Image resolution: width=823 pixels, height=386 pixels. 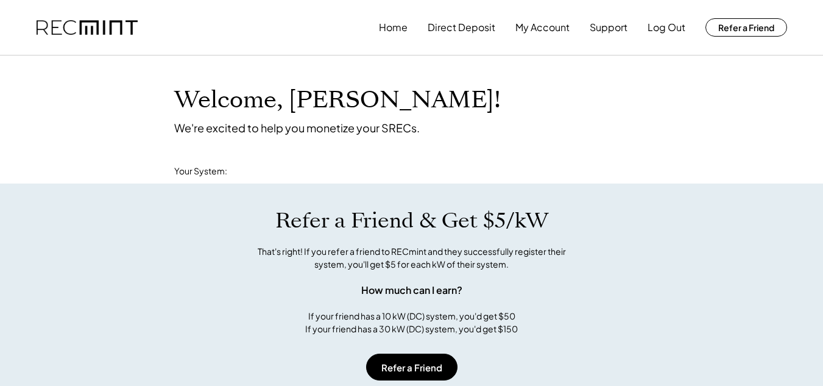 I want to click on div: Your System:, so click(x=200, y=171).